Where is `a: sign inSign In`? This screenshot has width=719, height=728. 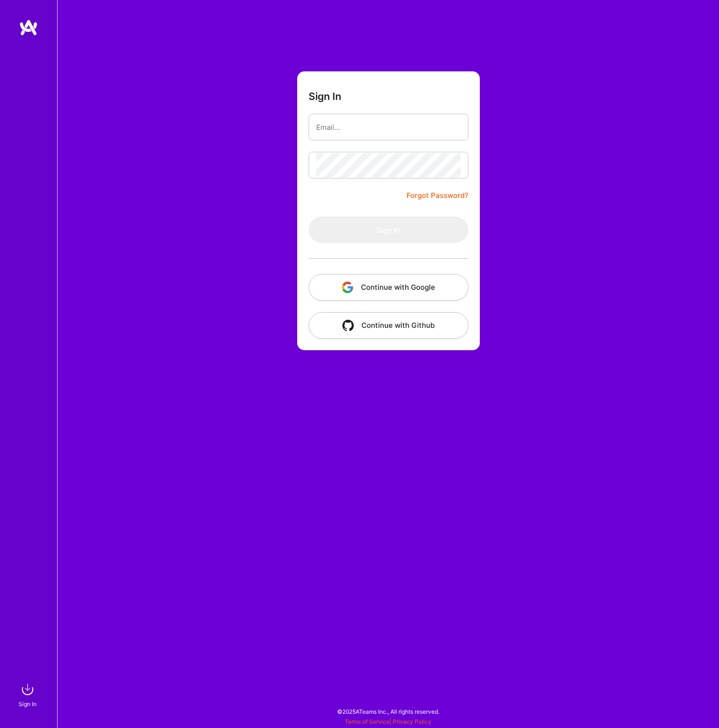 a: sign inSign In is located at coordinates (29, 694).